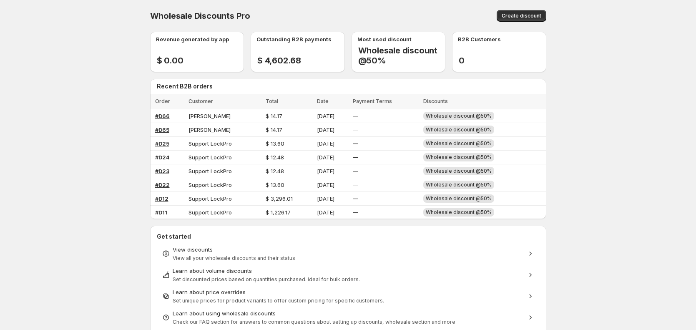  What do you see at coordinates (348, 271) in the screenshot?
I see `div: Learn about volume discounts` at bounding box center [348, 271].